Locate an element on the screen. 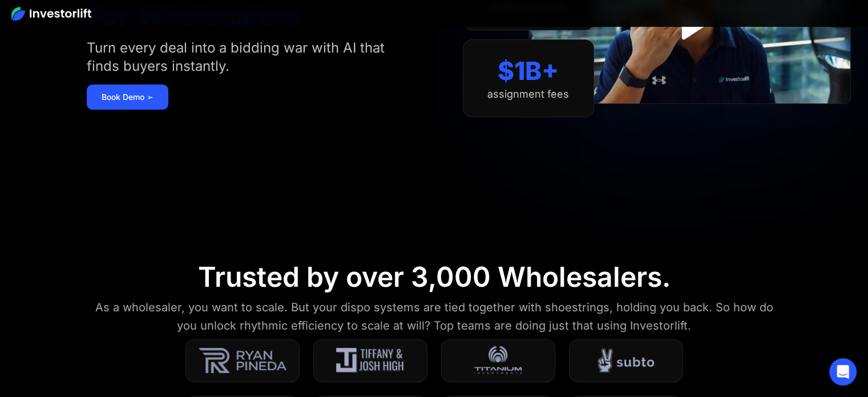  div: assignment fees is located at coordinates (528, 94).